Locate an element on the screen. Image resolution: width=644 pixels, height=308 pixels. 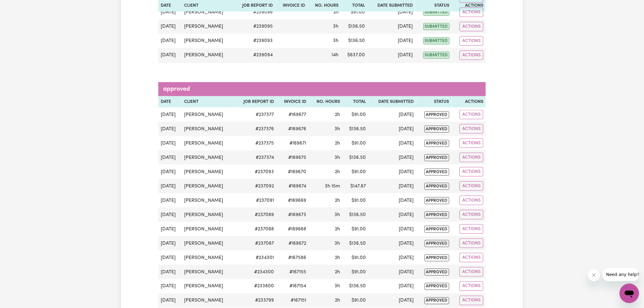
td: #167586 is located at coordinates (292, 257).